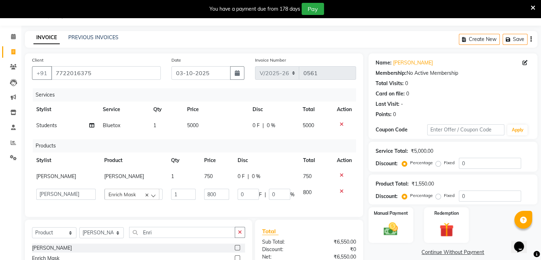  What do you see at coordinates (182, 232) in the screenshot?
I see `input: Search or Scan` at bounding box center [182, 232].